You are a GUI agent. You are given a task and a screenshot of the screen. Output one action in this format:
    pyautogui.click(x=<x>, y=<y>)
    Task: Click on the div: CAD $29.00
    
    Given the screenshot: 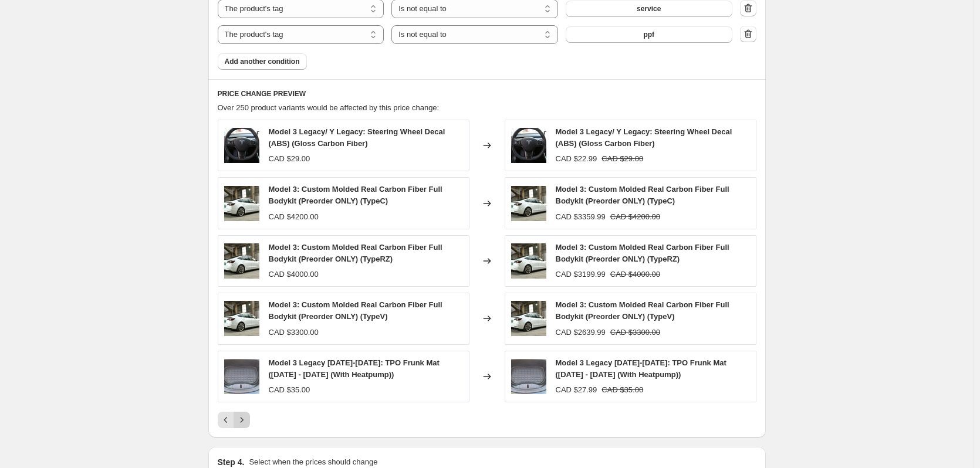 What is the action you would take?
    pyautogui.click(x=289, y=159)
    